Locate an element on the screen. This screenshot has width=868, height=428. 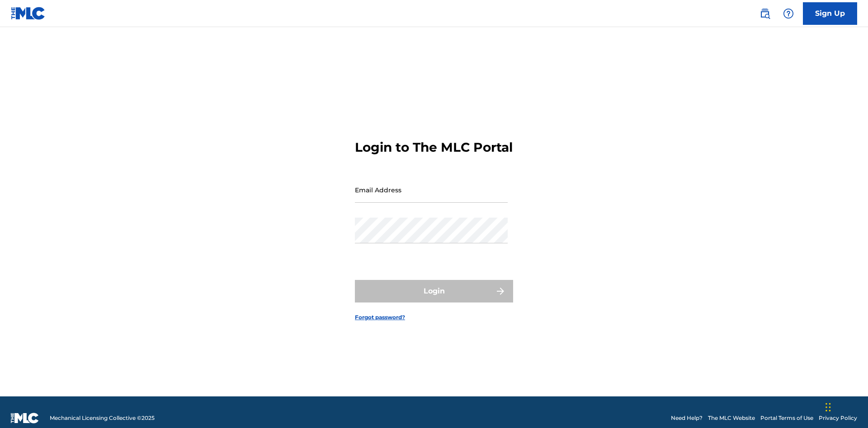
div: Drag is located at coordinates (828, 407).